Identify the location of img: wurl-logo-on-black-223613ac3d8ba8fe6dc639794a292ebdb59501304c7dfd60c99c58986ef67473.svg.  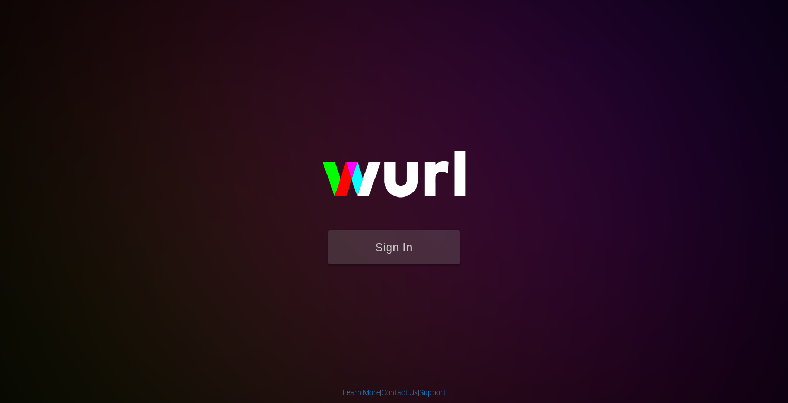
(394, 179).